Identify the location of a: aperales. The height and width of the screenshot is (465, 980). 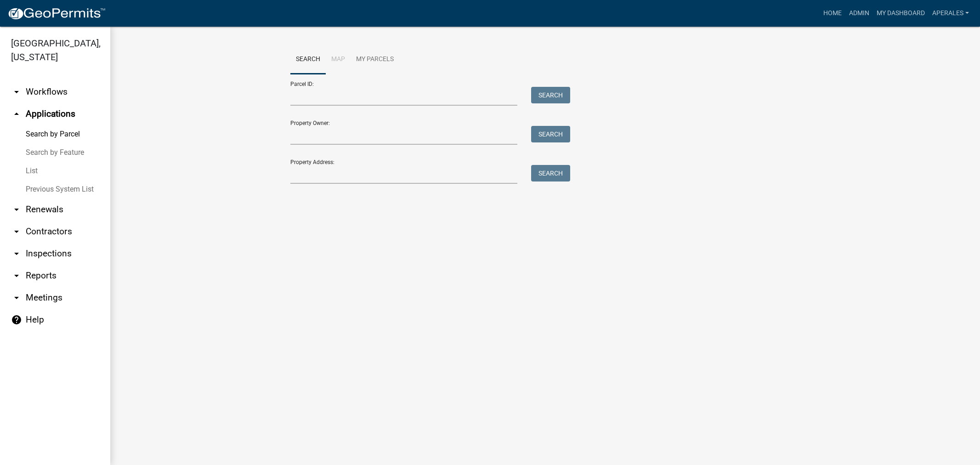
(950, 13).